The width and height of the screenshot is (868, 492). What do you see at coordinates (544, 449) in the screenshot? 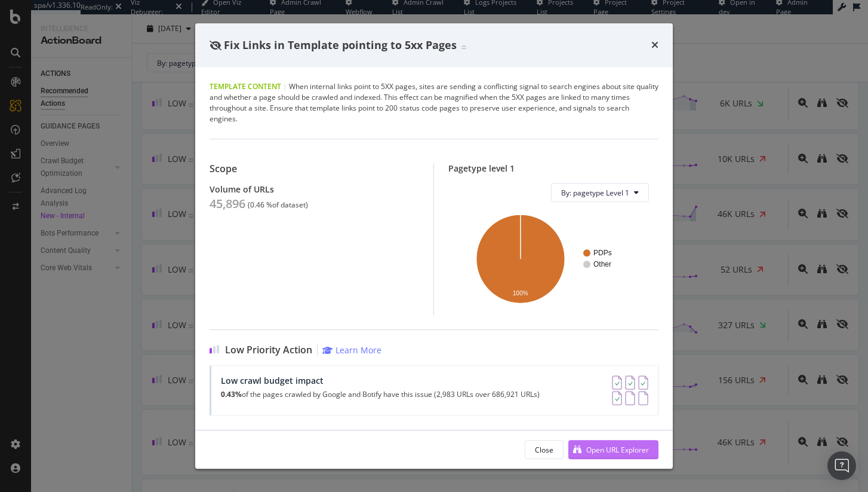
I see `div: Close` at bounding box center [544, 449].